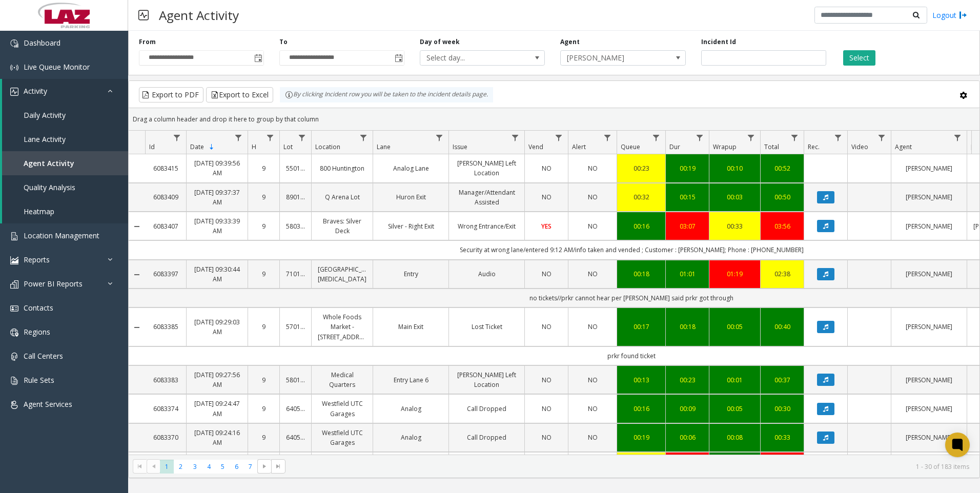 The height and width of the screenshot is (493, 980). I want to click on a: 580379, so click(295, 226).